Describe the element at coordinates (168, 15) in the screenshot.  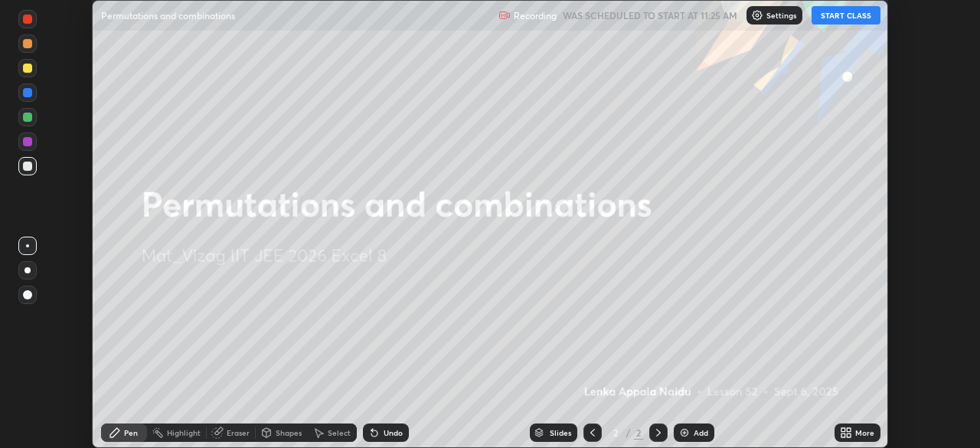
I see `p: Permutations and combinations` at that location.